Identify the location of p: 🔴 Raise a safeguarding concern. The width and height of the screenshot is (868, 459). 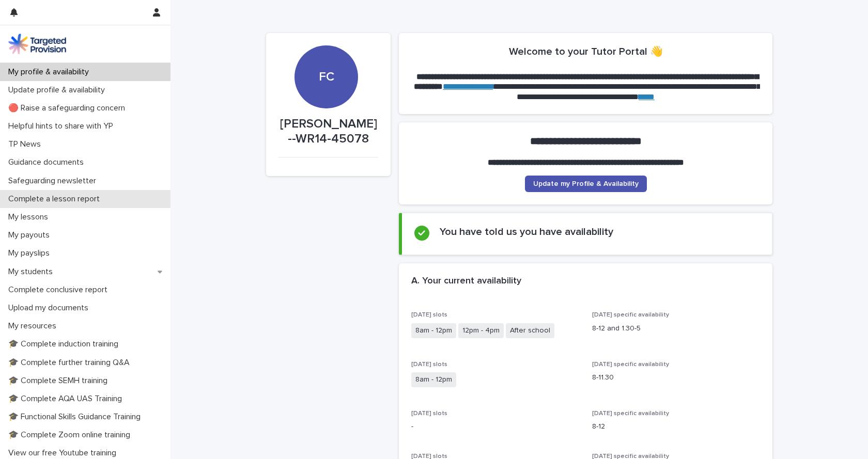
(69, 108).